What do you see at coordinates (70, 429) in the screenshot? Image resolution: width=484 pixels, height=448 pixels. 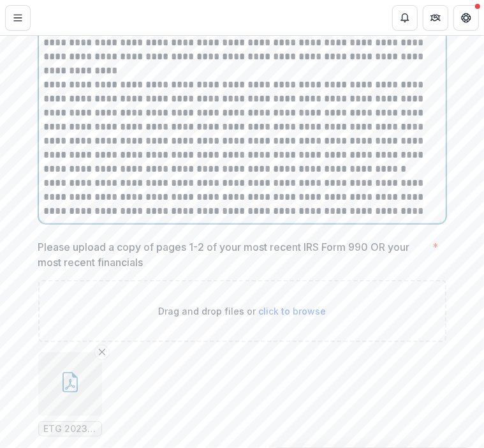 I see `span: ETG 2023 990 pgs 1-2.pdf` at bounding box center [70, 429].